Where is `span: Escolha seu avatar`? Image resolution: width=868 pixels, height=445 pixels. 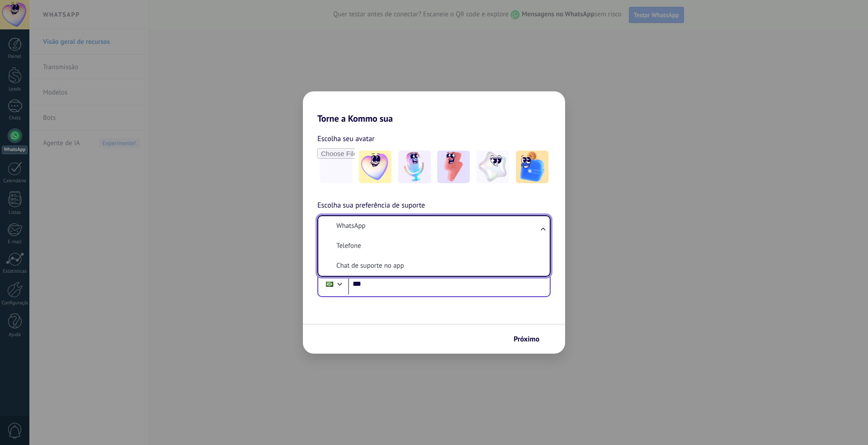
span: Escolha seu avatar is located at coordinates (346, 139).